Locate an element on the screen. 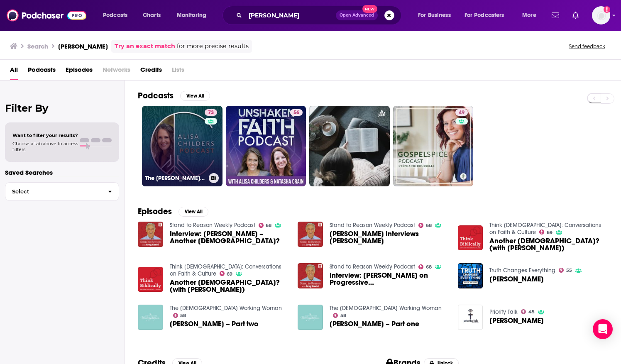 Image resolution: width=621 pixels, height=364 pixels. a: Credits is located at coordinates (151, 71).